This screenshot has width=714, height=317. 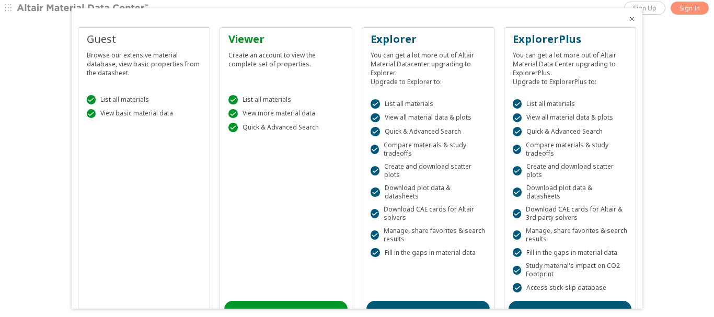 I want to click on div: Guest, so click(x=144, y=39).